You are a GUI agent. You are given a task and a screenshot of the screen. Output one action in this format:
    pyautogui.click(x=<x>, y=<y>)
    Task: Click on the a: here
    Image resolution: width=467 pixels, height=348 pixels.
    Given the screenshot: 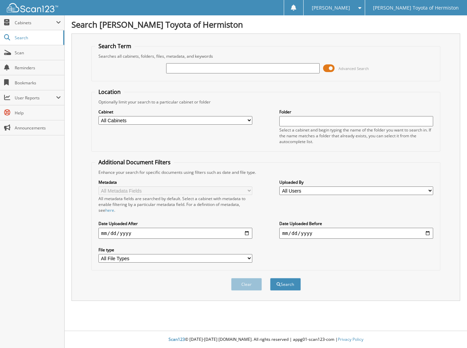 What is the action you would take?
    pyautogui.click(x=110, y=210)
    